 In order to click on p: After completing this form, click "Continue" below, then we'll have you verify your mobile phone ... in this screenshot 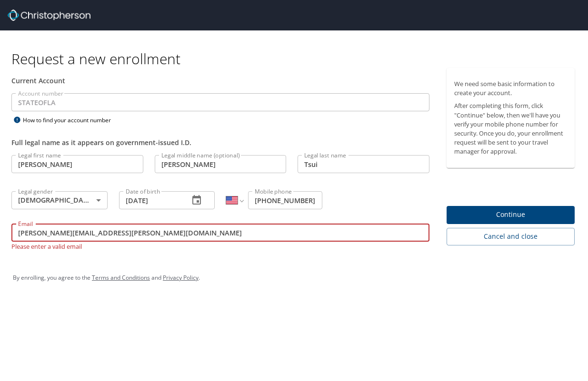, I will do `click(510, 129)`.